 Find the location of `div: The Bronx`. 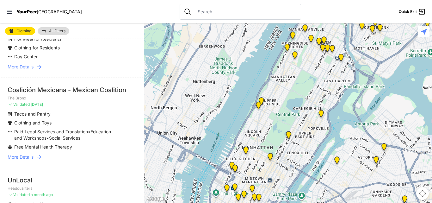

div: The Bronx is located at coordinates (375, 24).